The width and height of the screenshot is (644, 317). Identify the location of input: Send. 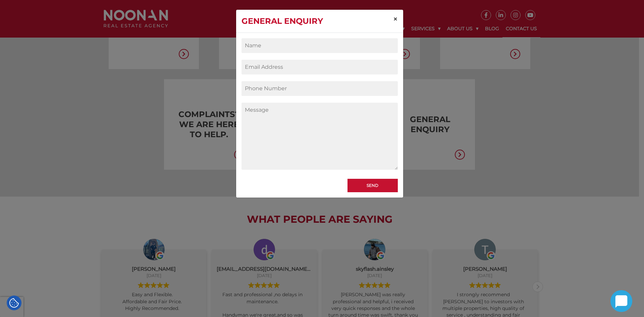
(373, 186).